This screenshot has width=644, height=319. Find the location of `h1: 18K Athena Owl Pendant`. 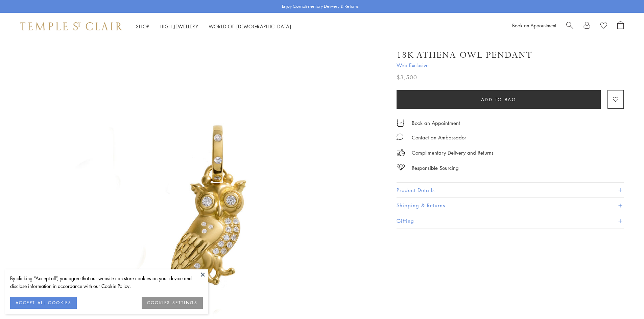

h1: 18K Athena Owl Pendant is located at coordinates (464, 55).